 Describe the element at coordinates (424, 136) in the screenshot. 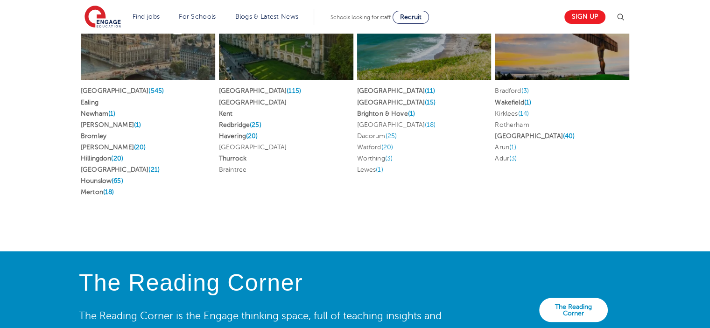

I see `li: Dacorum` at that location.